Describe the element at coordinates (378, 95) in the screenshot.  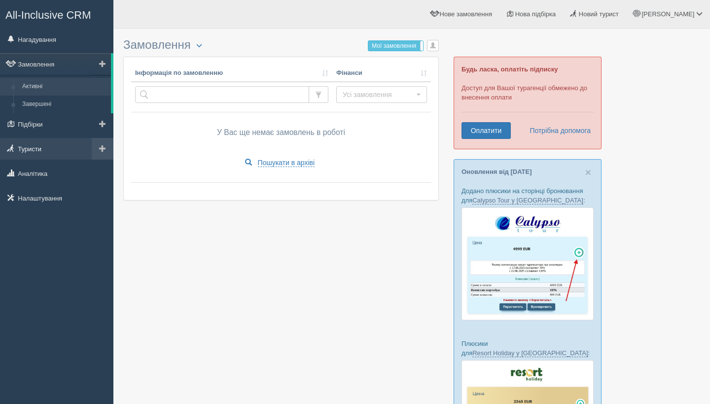
I see `span: Усі замовлення` at that location.